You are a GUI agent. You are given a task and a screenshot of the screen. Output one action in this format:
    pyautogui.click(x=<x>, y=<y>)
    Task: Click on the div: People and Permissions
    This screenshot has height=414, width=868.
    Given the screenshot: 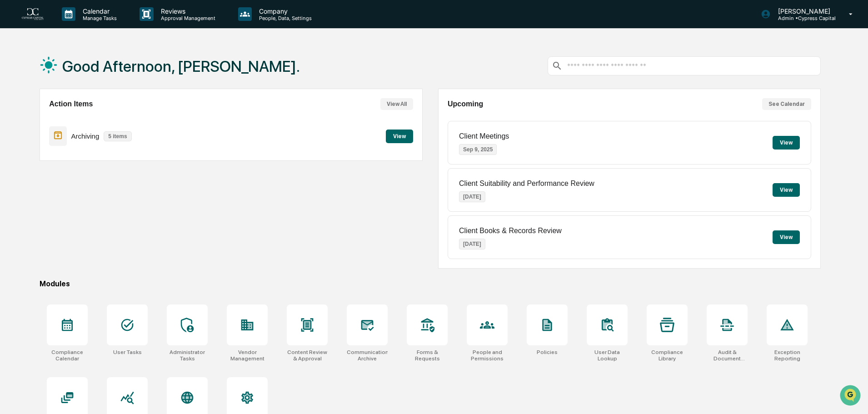 What is the action you would take?
    pyautogui.click(x=487, y=355)
    